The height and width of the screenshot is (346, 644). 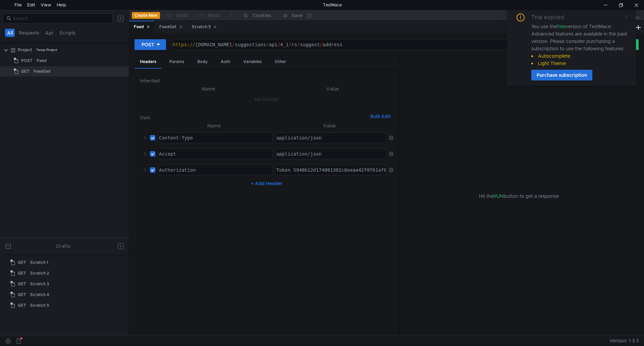 I want to click on div: Auth, so click(x=226, y=62).